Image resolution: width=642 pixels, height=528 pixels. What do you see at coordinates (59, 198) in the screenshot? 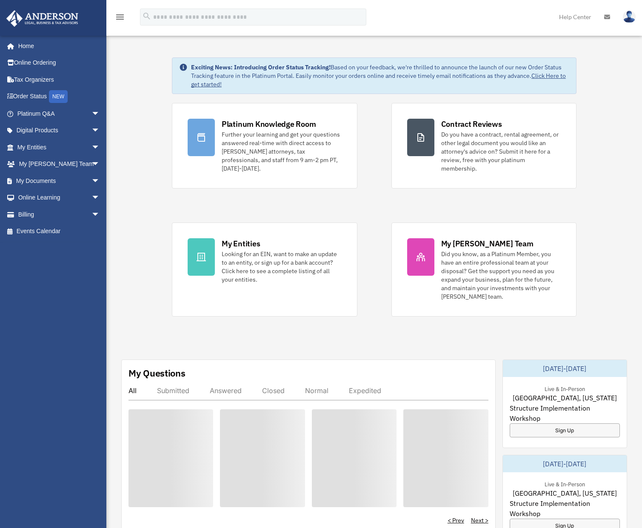
I see `a: Online Learningarrow_drop_down` at bounding box center [59, 198].